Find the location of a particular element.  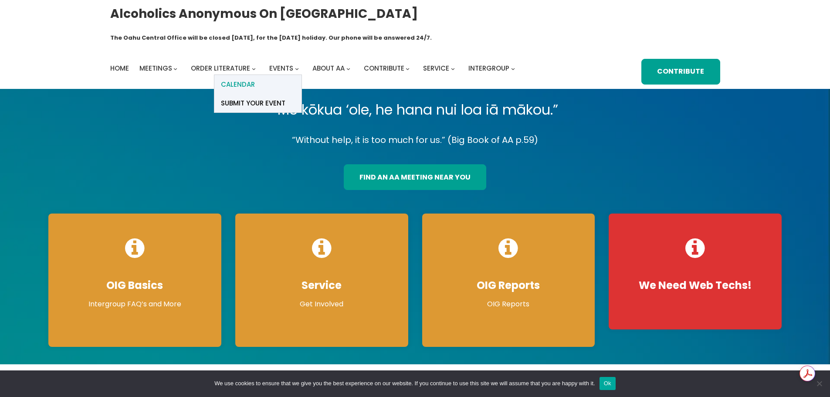

span: Intergroup is located at coordinates (489, 68).